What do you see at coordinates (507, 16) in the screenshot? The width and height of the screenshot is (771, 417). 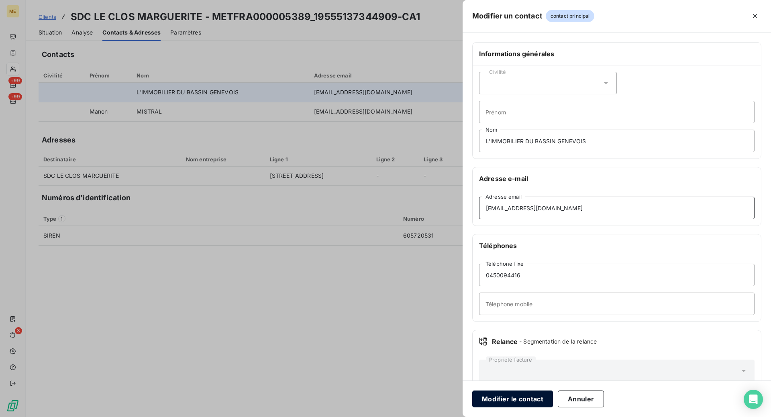 I see `h5: Modifier un contact` at bounding box center [507, 16].